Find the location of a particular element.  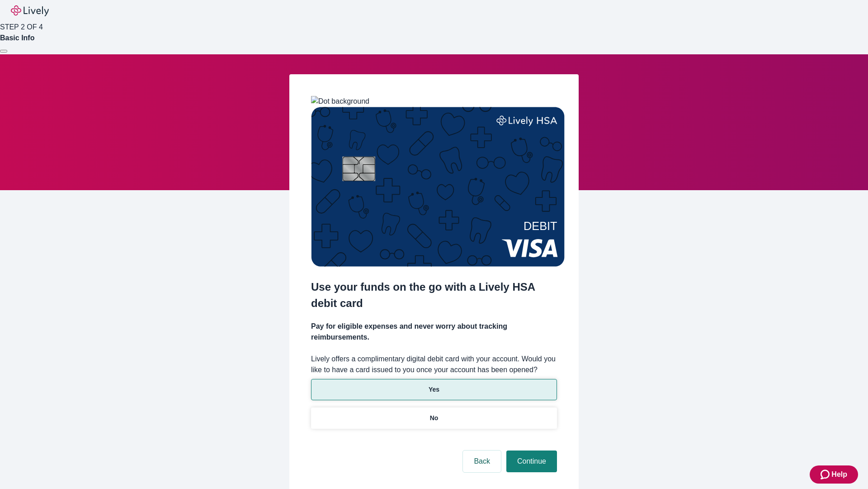

img: Lively is located at coordinates (30, 11).